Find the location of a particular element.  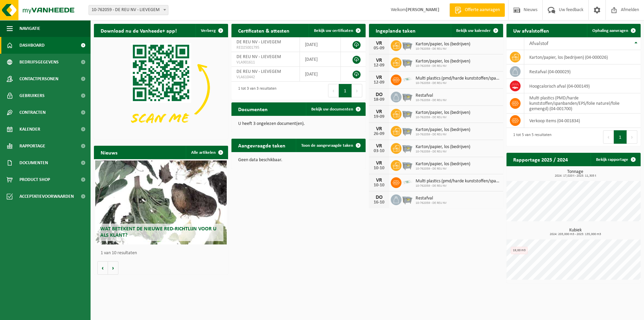

div: 18-09 is located at coordinates (379, 100).